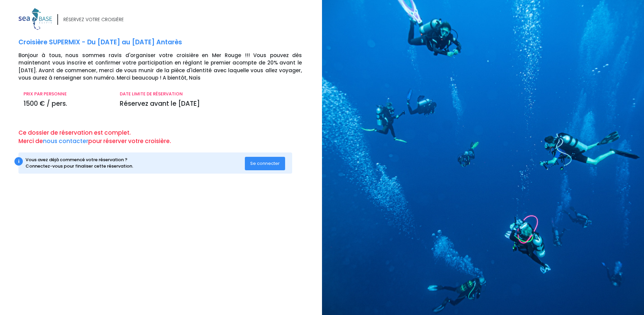 This screenshot has height=315, width=644. I want to click on a: Se connecter, so click(265, 163).